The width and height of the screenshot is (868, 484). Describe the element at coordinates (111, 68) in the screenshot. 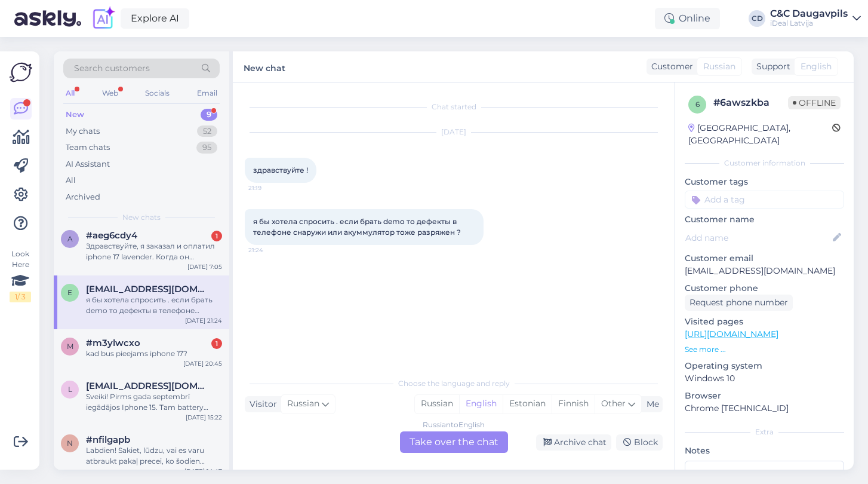

I see `span: Search customers` at that location.